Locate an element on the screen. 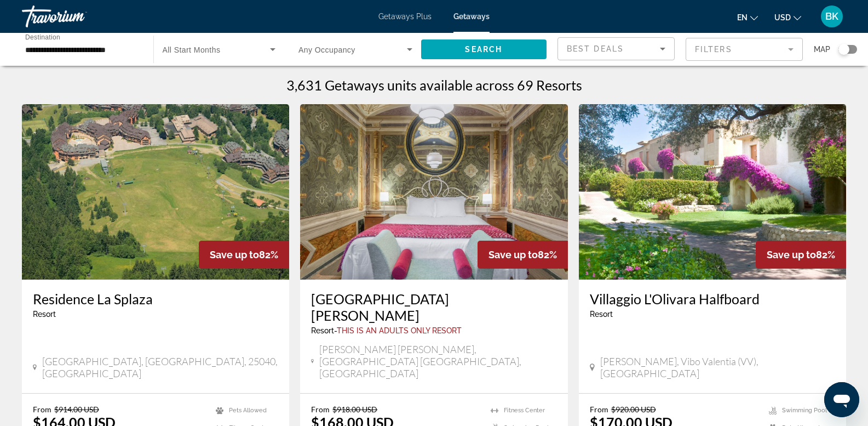  button: User Menu is located at coordinates (832, 17).